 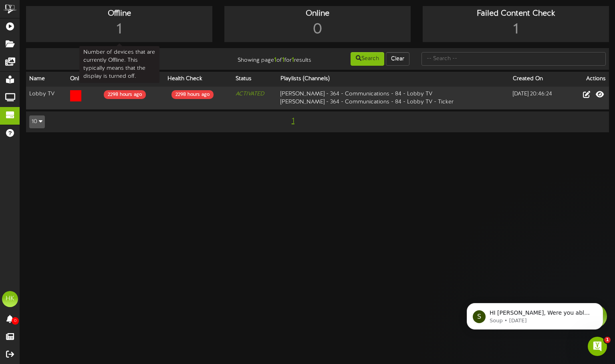 I want to click on p: Message from Soup, sent 1d ago, so click(x=87, y=35).